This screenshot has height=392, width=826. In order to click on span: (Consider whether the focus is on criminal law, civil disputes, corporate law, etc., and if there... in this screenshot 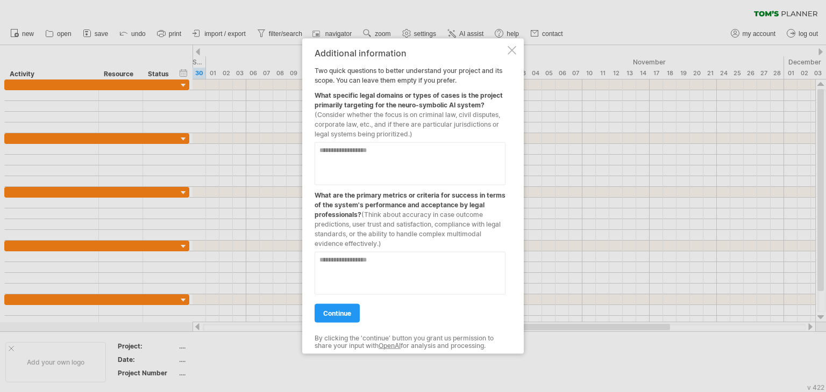, I will do `click(407, 124)`.